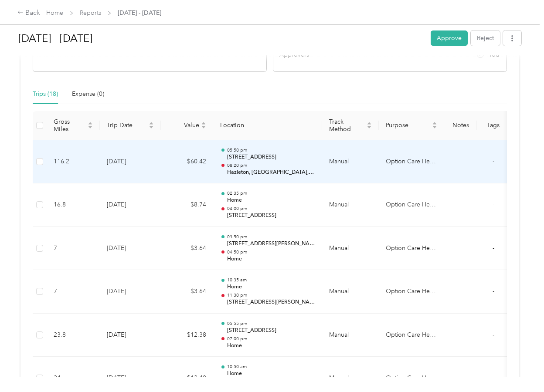 This screenshot has height=392, width=544. Describe the element at coordinates (271, 193) in the screenshot. I see `p: 02:35 pm` at that location.